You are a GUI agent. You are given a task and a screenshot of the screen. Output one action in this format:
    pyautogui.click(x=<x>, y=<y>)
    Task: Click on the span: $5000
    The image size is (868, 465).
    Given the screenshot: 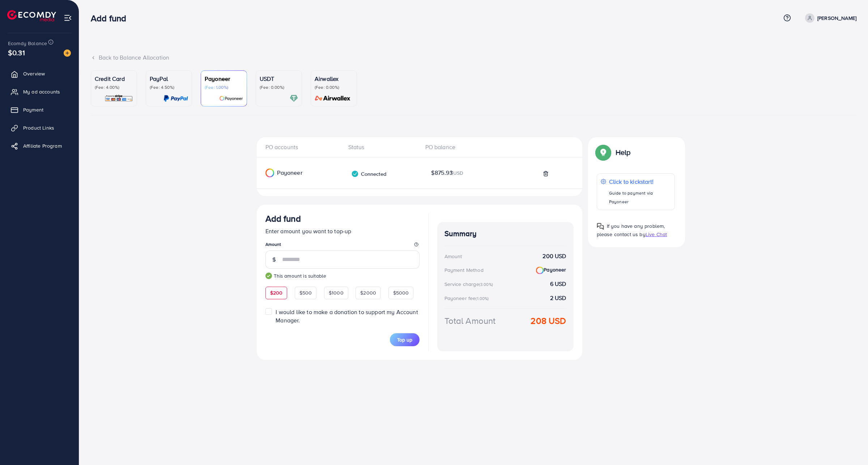 What is the action you would take?
    pyautogui.click(x=401, y=293)
    